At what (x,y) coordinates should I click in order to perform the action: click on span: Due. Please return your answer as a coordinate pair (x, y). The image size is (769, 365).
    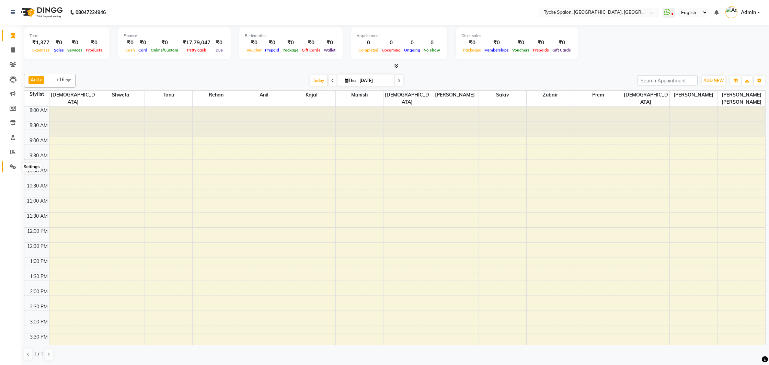
    Looking at the image, I should click on (219, 50).